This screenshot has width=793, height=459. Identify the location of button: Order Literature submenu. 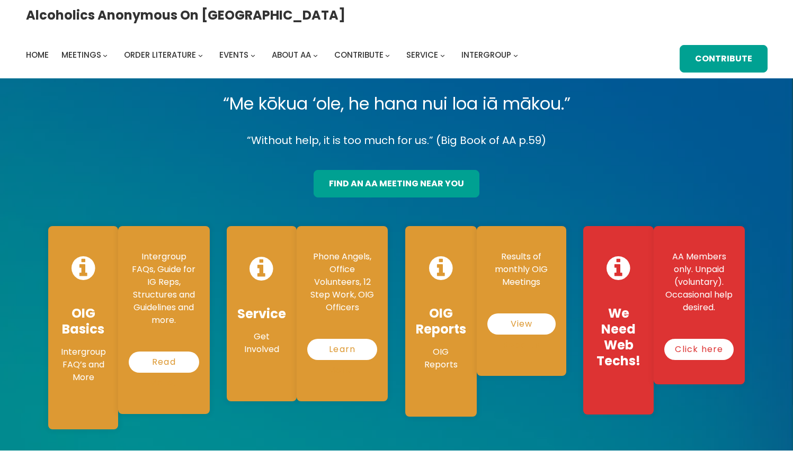
(200, 55).